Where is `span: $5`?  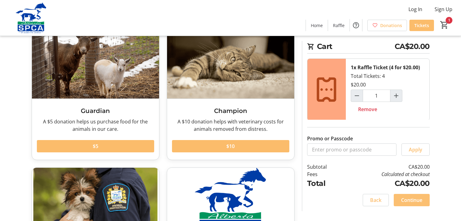 span: $5 is located at coordinates (96, 146).